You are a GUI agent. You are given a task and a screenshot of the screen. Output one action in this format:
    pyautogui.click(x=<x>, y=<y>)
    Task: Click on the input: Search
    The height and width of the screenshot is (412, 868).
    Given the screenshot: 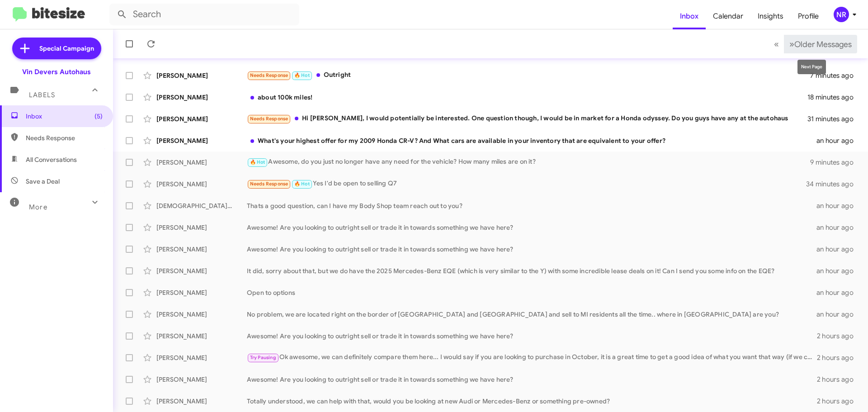 What is the action you would take?
    pyautogui.click(x=204, y=15)
    